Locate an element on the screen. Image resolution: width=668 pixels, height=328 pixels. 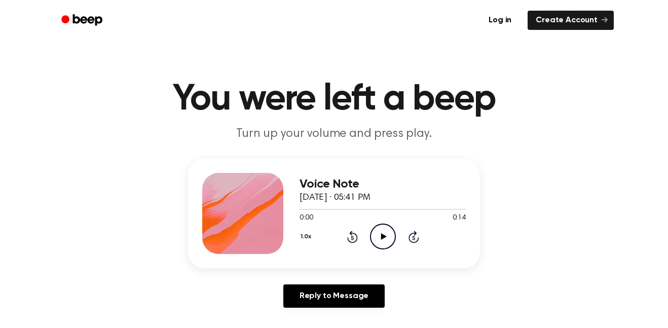
span: 0:00 is located at coordinates (306, 218).